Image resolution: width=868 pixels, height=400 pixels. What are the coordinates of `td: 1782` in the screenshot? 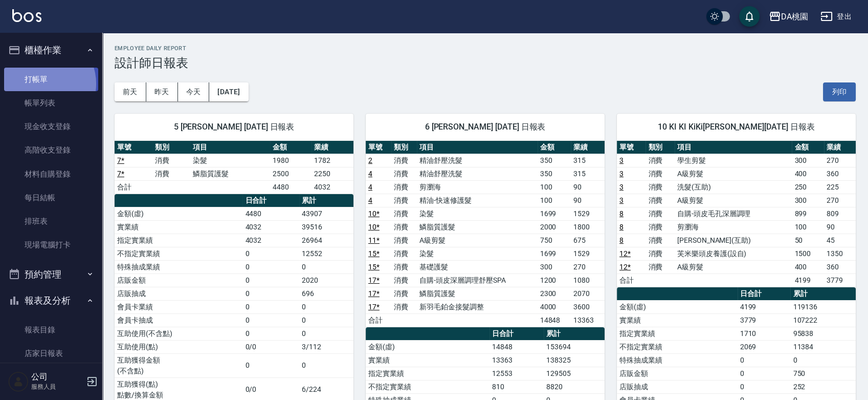 It's located at (332, 160).